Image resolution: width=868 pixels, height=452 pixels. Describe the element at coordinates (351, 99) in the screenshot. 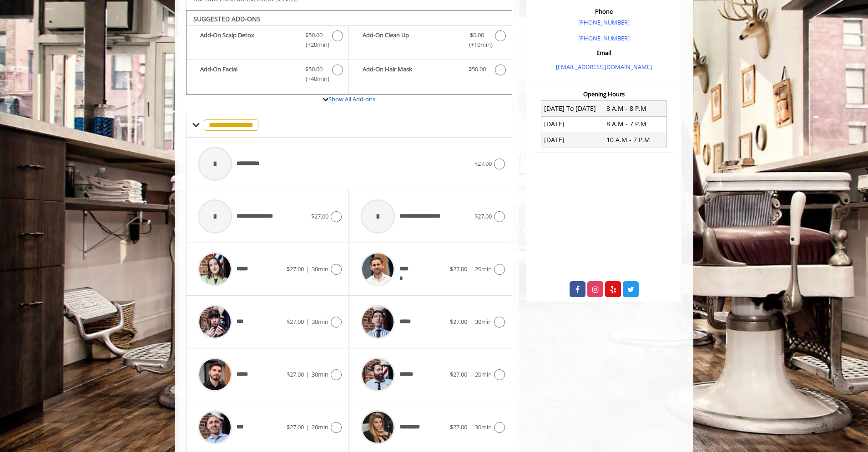

I see `a: Show All Add-ons` at that location.